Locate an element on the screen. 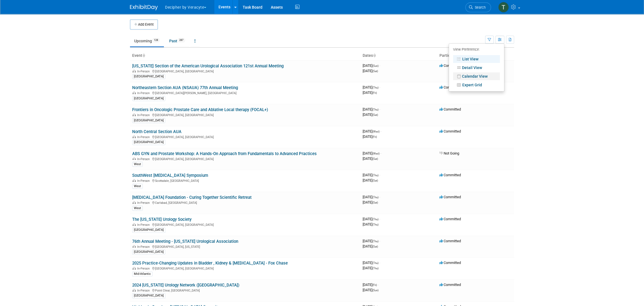 The image size is (644, 306). span: 287 is located at coordinates (181, 40).